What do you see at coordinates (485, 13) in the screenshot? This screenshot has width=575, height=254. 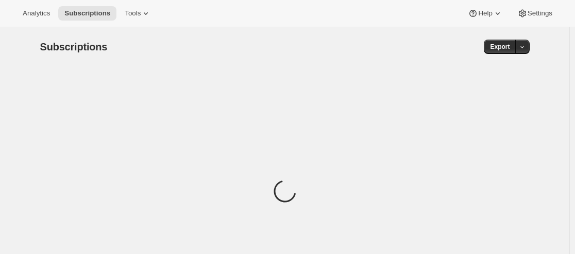 I see `span: Help` at bounding box center [485, 13].